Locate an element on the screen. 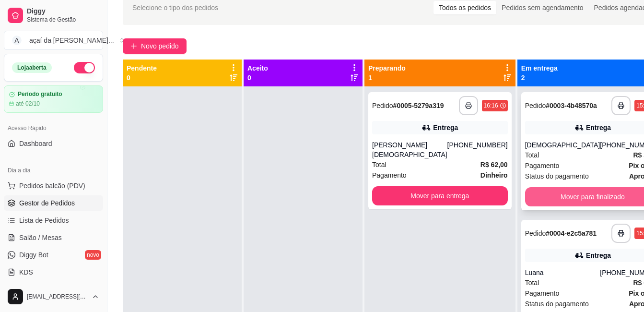  strong: # 0004-e2c5a781 is located at coordinates (572, 233).